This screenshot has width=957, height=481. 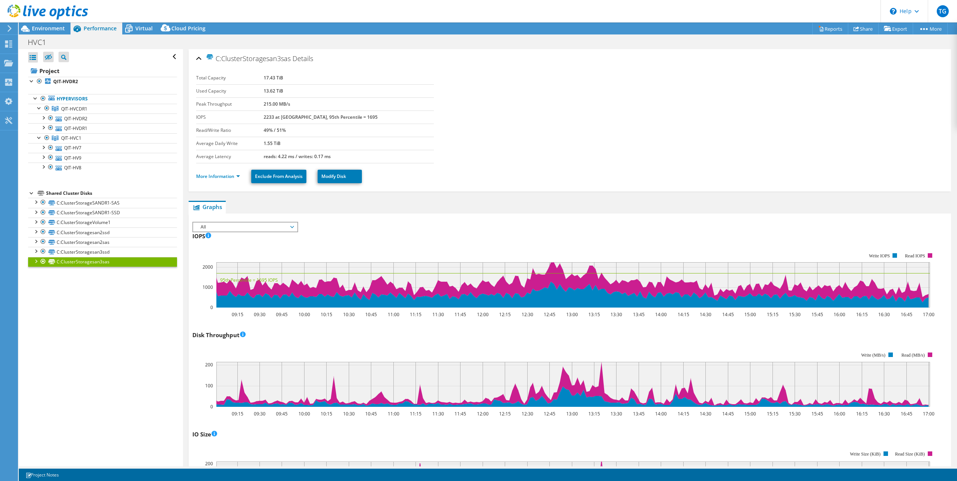 I want to click on text: 95th Percentile = 1695 IOPS, so click(x=249, y=280).